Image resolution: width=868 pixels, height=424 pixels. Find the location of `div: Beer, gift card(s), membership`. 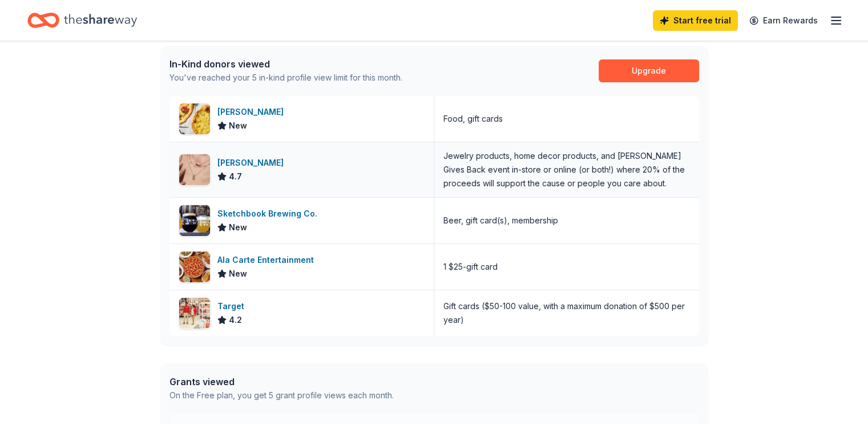

div: Beer, gift card(s), membership is located at coordinates (501, 220).